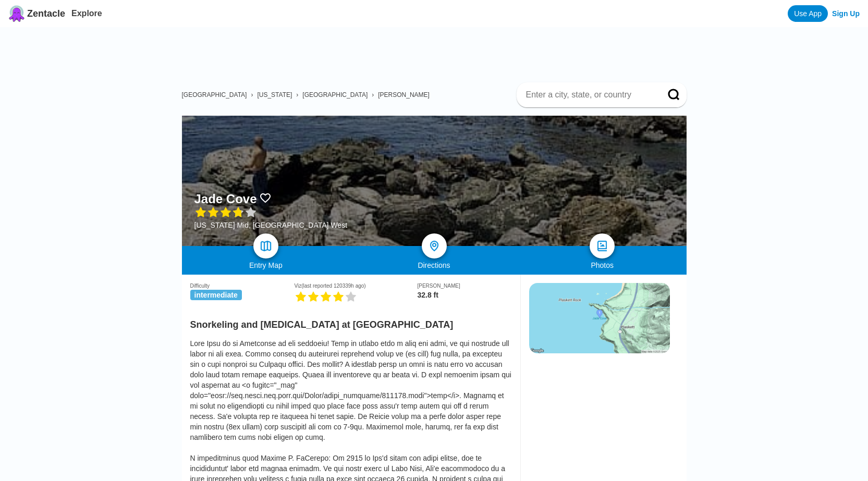  What do you see at coordinates (434, 246) in the screenshot?
I see `a: directions` at bounding box center [434, 246].